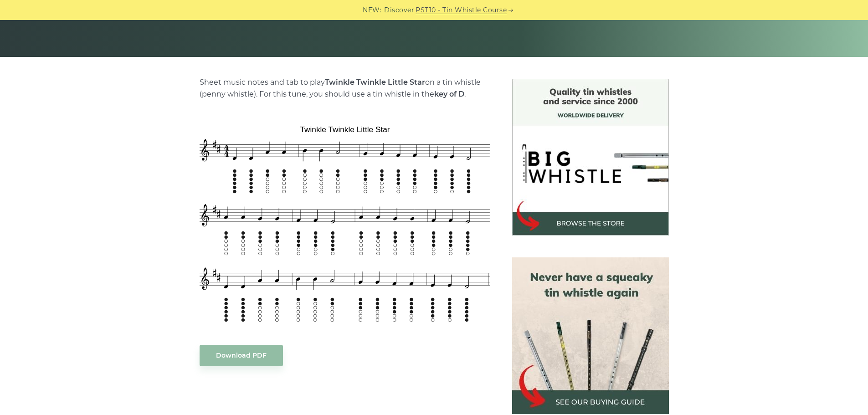 The width and height of the screenshot is (868, 415). Describe the element at coordinates (399, 10) in the screenshot. I see `span: Discover` at that location.